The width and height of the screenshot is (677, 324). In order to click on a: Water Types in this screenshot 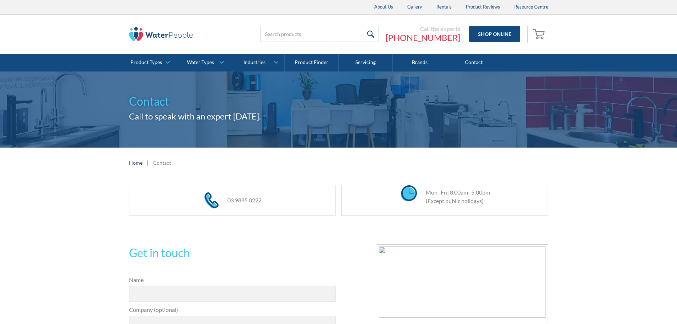, I will do `click(203, 63)`.